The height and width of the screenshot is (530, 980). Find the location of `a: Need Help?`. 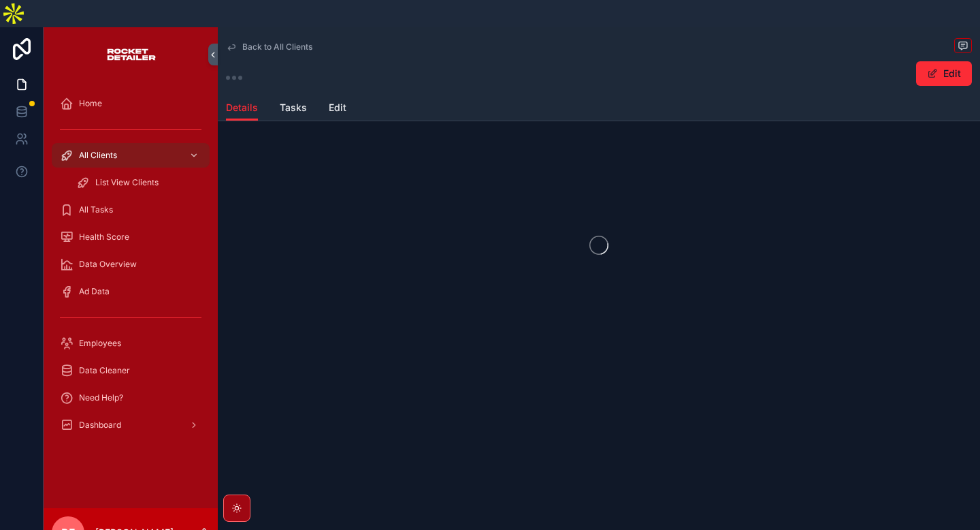

a: Need Help? is located at coordinates (131, 398).